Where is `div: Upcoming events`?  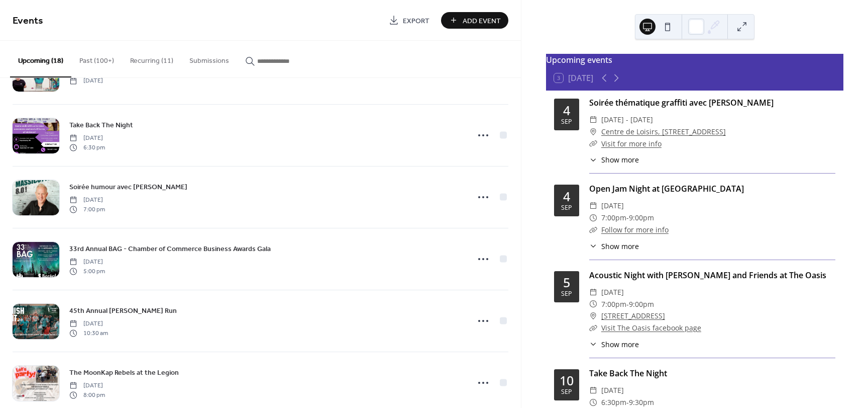
div: Upcoming events is located at coordinates (695, 60).